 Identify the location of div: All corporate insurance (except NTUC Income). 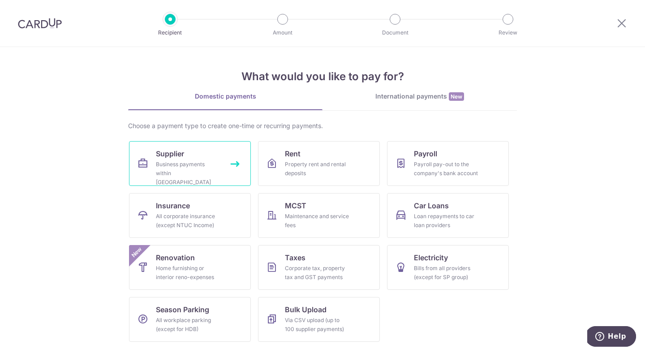
(188, 221).